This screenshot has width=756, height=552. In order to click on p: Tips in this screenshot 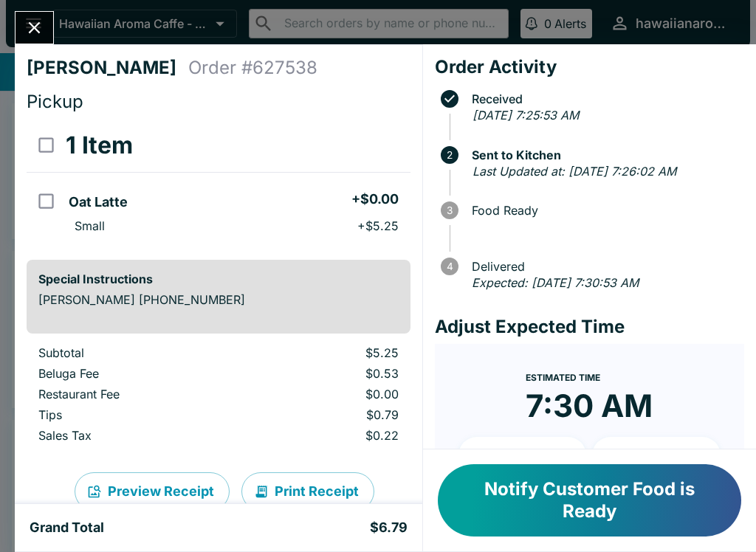, I will do `click(140, 415)`.